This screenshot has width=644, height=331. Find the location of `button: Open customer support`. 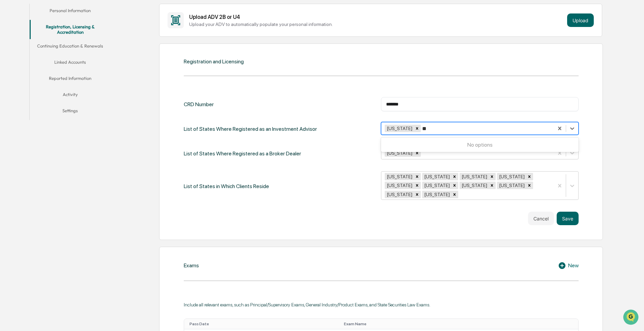

button: Open customer support is located at coordinates (8, 8).